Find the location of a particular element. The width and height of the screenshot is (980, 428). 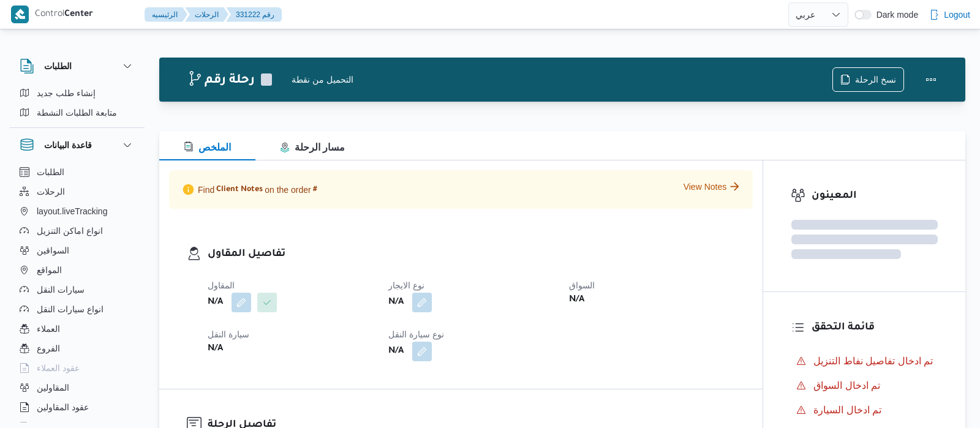

span: الطلبات is located at coordinates (50, 172).